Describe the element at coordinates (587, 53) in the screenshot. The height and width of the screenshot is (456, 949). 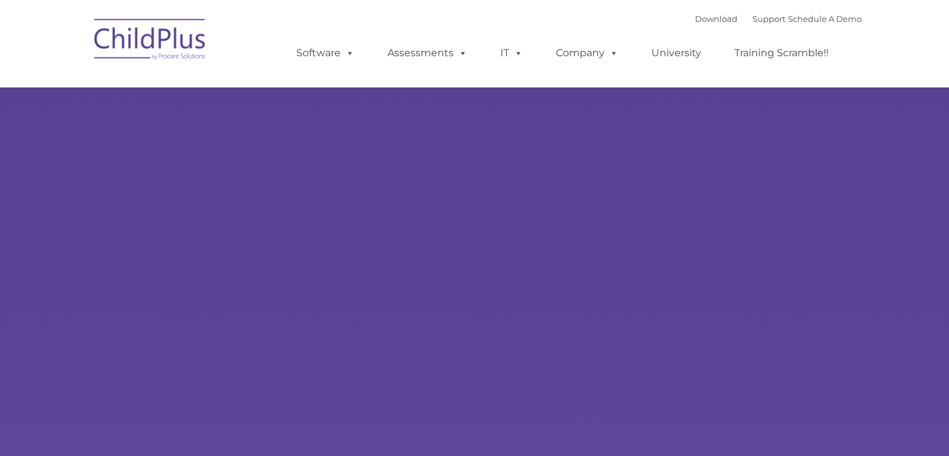
I see `a: Company` at that location.